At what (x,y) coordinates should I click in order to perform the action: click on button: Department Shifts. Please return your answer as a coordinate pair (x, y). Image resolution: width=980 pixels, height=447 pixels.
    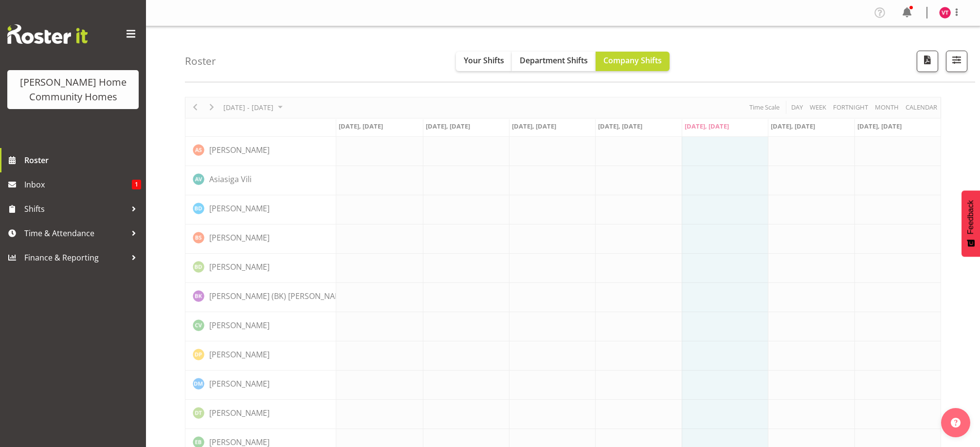
    Looking at the image, I should click on (554, 61).